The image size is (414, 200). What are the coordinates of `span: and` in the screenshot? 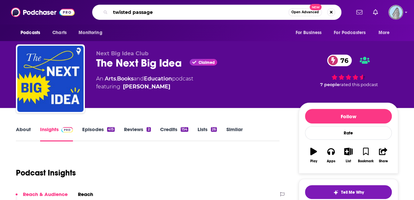 It's located at (139, 79).